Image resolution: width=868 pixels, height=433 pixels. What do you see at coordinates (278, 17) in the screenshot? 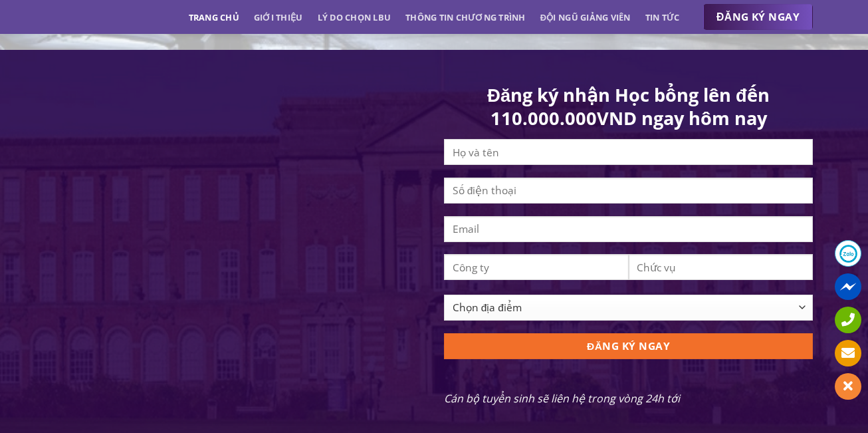
I see `a: Giới thiệu` at bounding box center [278, 17].